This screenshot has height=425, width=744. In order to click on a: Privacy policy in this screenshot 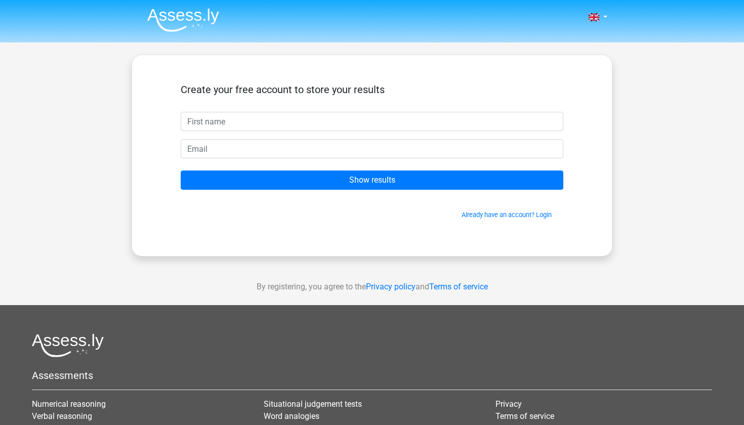, I will do `click(391, 287)`.